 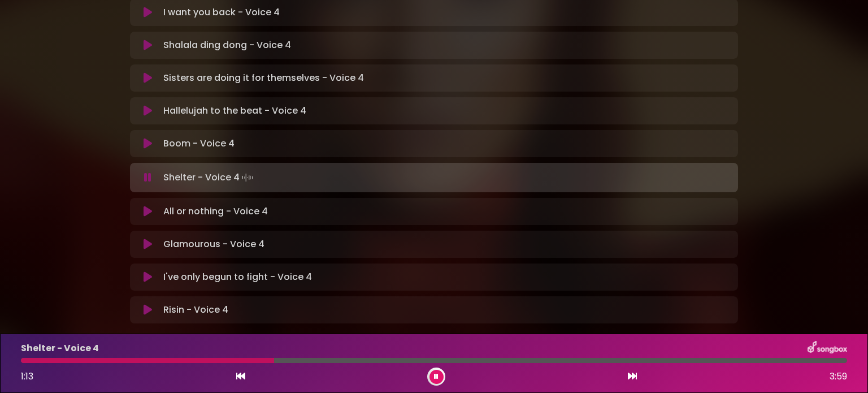 I want to click on span: 3:59, so click(x=838, y=377).